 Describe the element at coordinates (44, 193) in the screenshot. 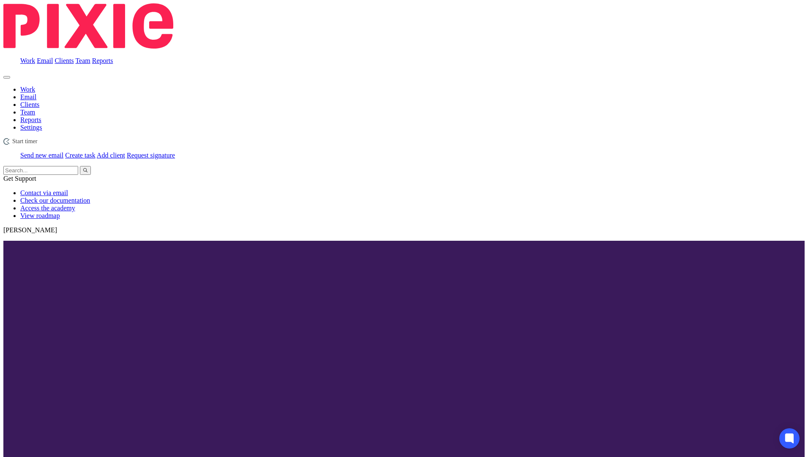

I see `span: Contact via email` at that location.